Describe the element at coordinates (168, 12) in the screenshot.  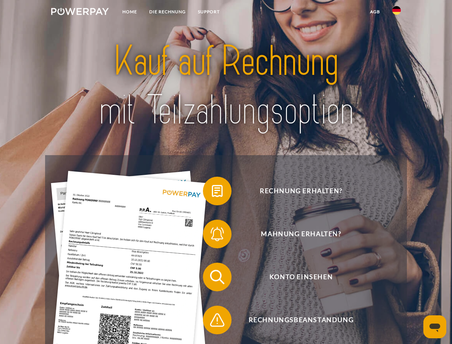
I see `a: DIE RECHNUNG` at that location.